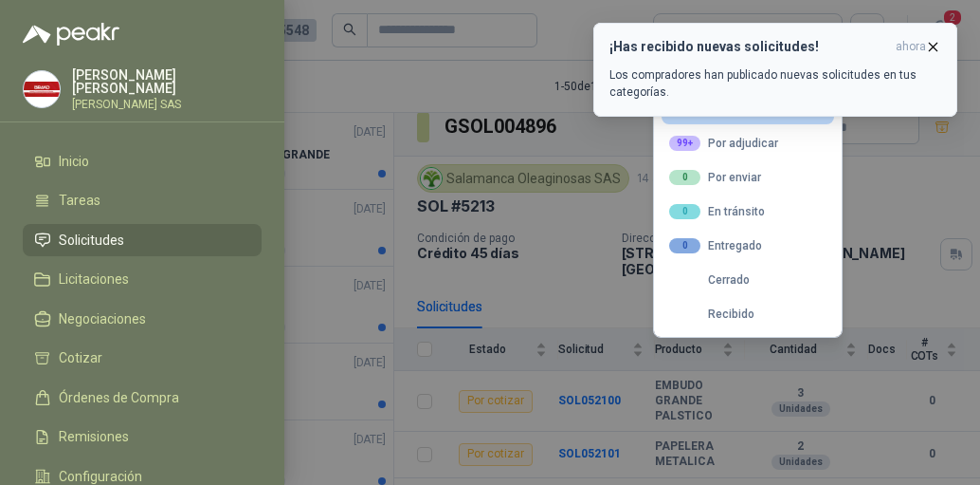 This screenshot has height=485, width=980. What do you see at coordinates (91, 241) in the screenshot?
I see `span: Solicitudes` at bounding box center [91, 241].